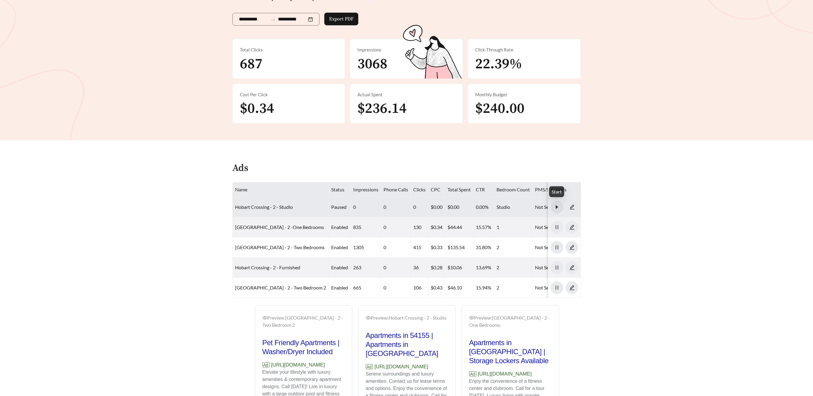 This screenshot has height=396, width=813. What do you see at coordinates (420, 267) in the screenshot?
I see `td: 36` at bounding box center [420, 267].